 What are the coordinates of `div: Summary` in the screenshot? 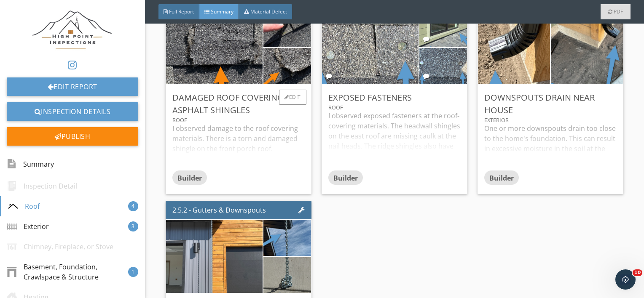 It's located at (30, 164).